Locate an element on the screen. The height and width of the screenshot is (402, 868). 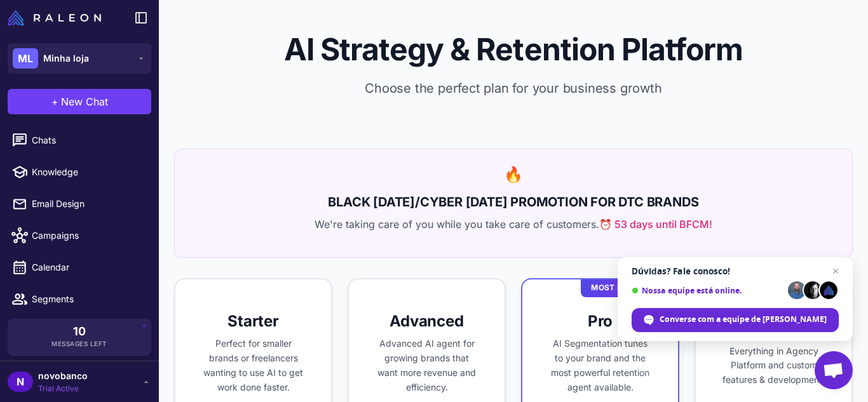
span: Calendar is located at coordinates (88, 267).